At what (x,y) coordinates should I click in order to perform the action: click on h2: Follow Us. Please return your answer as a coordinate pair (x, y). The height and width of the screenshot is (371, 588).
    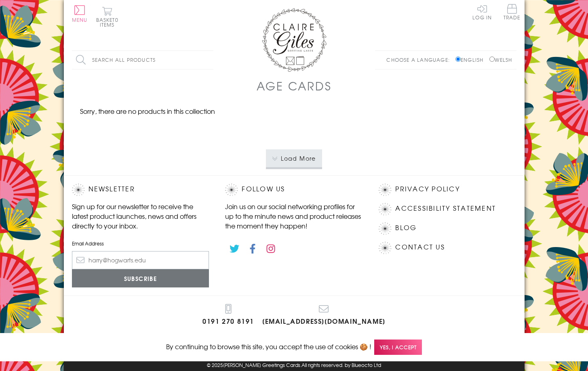
    Looking at the image, I should click on (294, 190).